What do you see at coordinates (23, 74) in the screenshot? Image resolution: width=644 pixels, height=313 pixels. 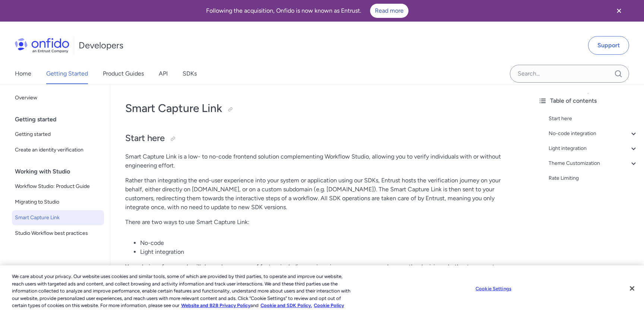 I see `a: Home` at bounding box center [23, 74].